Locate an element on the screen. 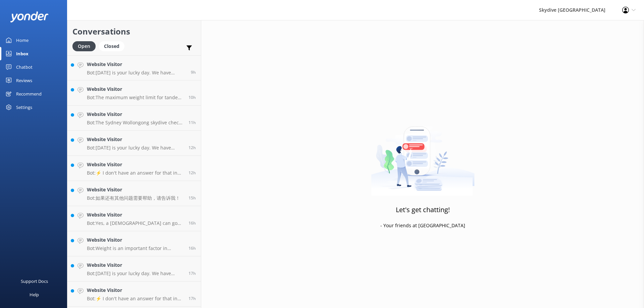 This screenshot has height=308, width=644. span: Oct 12 2025 09:54pm (UTC +10:00) Australia/Brisbane is located at coordinates (192, 97).